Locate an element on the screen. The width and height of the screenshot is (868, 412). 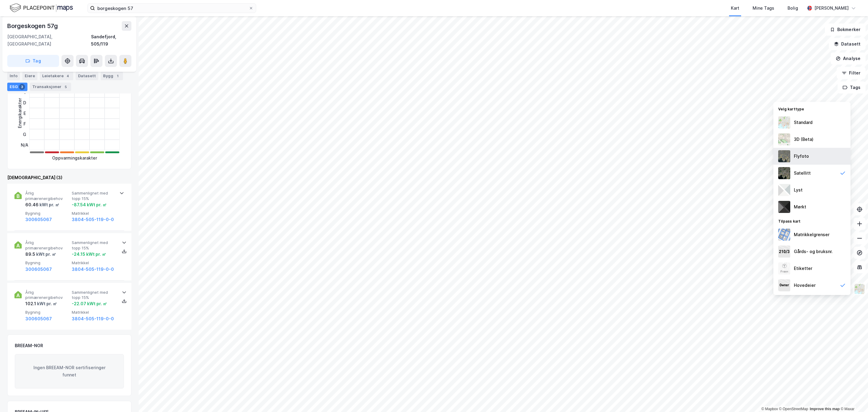
button: Datasett is located at coordinates (847, 44).